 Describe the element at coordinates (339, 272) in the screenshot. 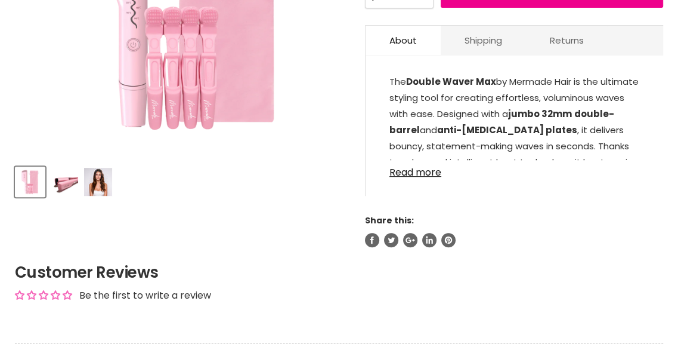

I see `h2: Customer Reviews` at that location.